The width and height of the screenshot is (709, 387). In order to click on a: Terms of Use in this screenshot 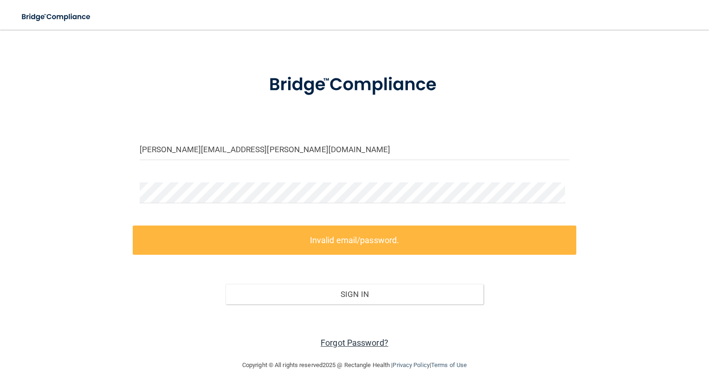, I will do `click(449, 365)`.